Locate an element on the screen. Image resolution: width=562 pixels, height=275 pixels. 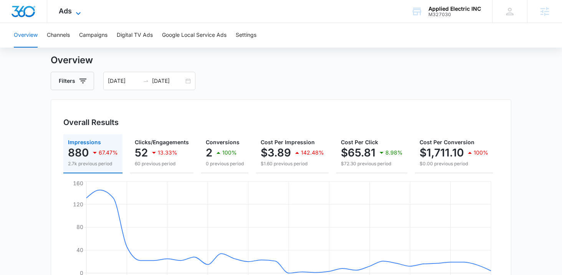
span: swap-right is located at coordinates (146, 81).